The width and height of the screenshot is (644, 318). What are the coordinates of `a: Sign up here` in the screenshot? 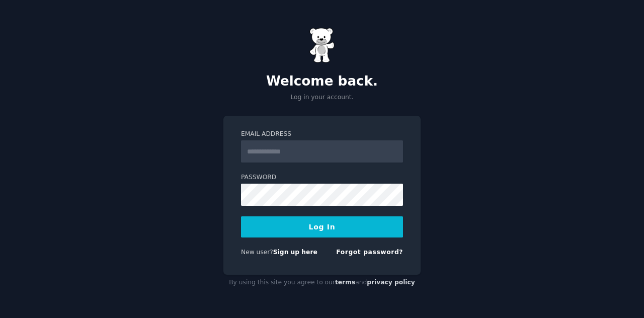 It's located at (296, 252).